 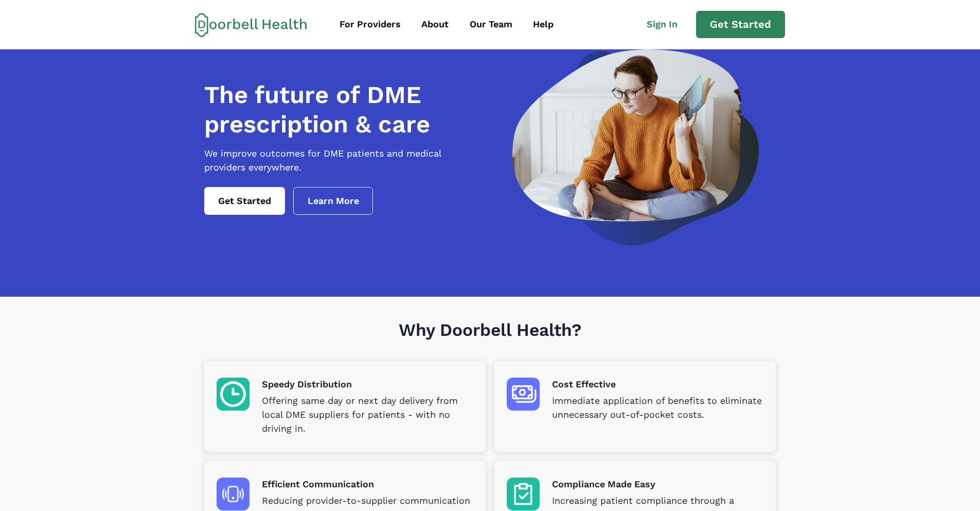 I want to click on p: Speedy Distribution, so click(x=367, y=384).